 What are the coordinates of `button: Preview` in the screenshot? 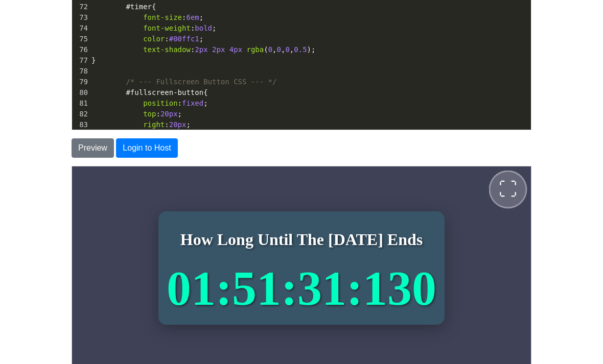 It's located at (93, 149).